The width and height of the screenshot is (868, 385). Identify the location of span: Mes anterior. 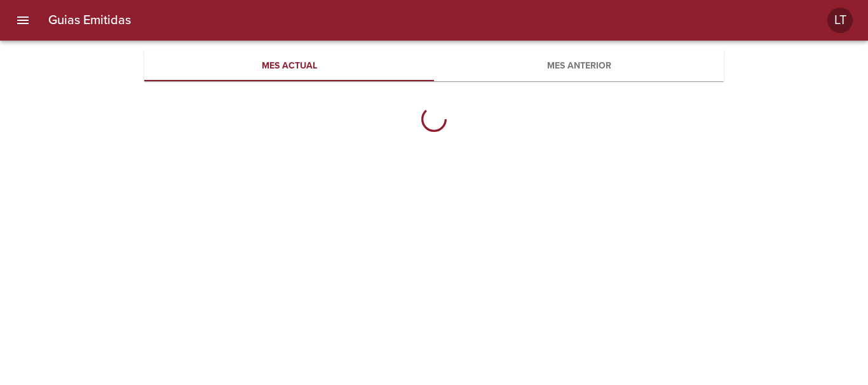
(579, 66).